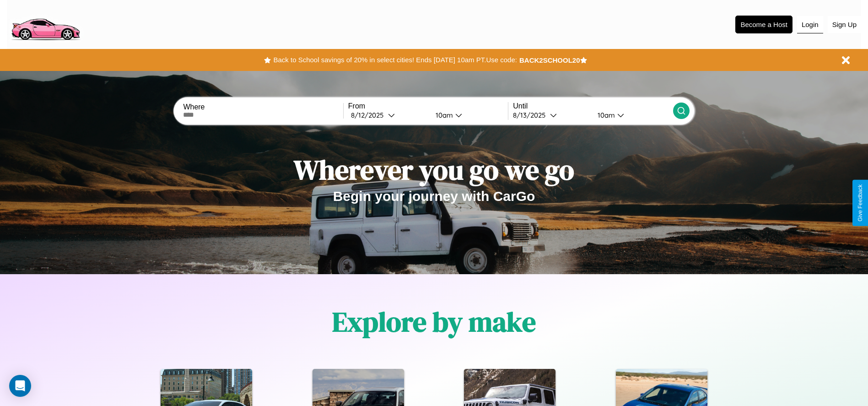 This screenshot has width=868, height=406. I want to click on button: Login, so click(810, 25).